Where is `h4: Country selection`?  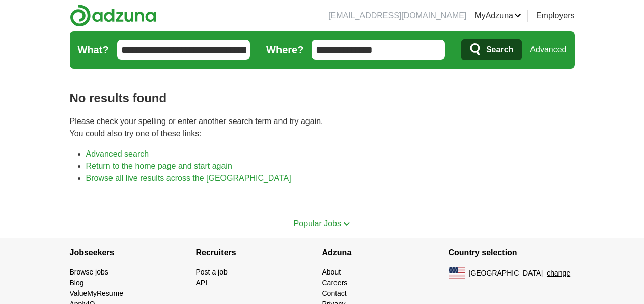
h4: Country selection is located at coordinates (512, 253).